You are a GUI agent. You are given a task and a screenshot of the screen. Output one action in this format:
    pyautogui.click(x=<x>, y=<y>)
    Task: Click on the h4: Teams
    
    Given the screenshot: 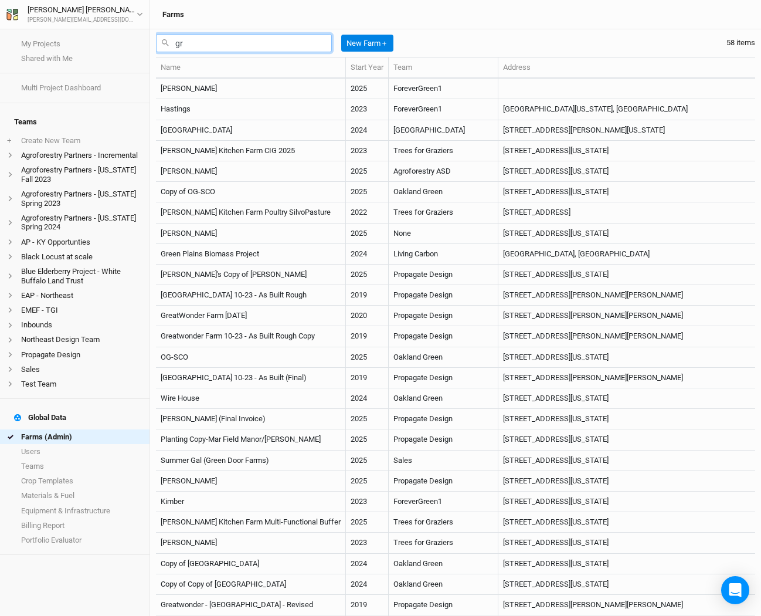 What is the action you would take?
    pyautogui.click(x=74, y=122)
    